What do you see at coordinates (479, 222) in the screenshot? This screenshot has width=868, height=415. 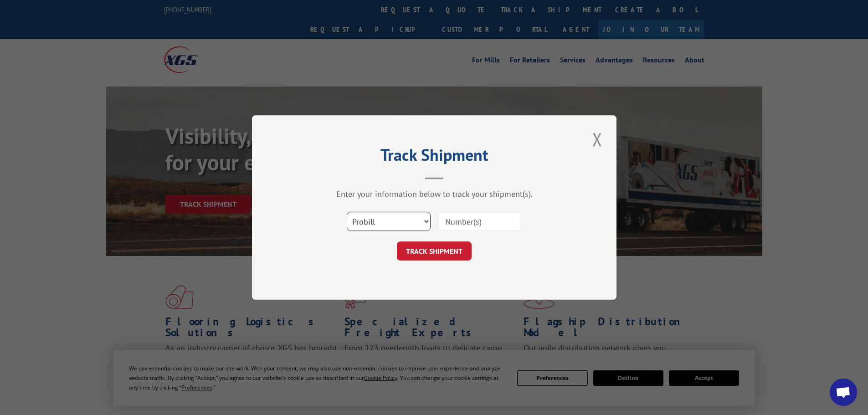 I see `input: Number(s)` at bounding box center [479, 222].